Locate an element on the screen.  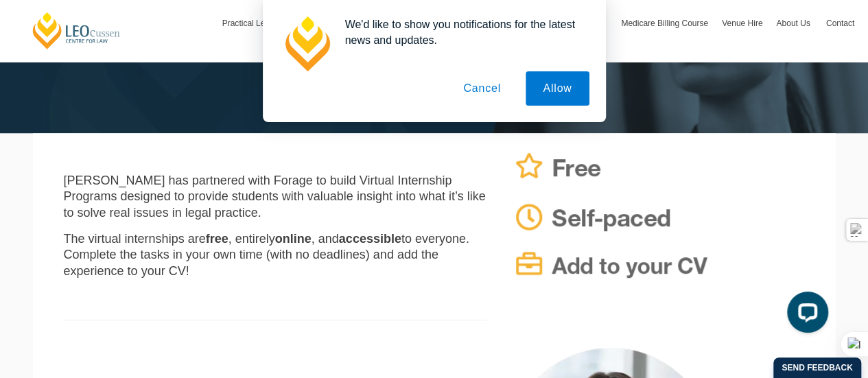
button: Open LiveChat chat widget is located at coordinates (31, 26).